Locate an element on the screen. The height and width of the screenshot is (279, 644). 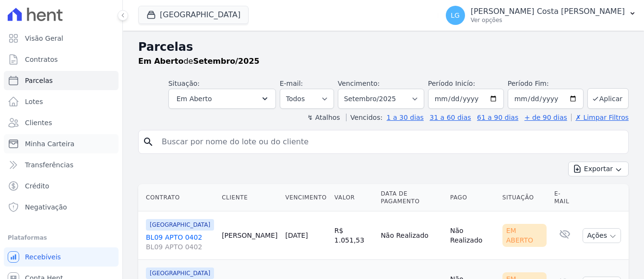
a: + de 90 dias is located at coordinates (546, 118).